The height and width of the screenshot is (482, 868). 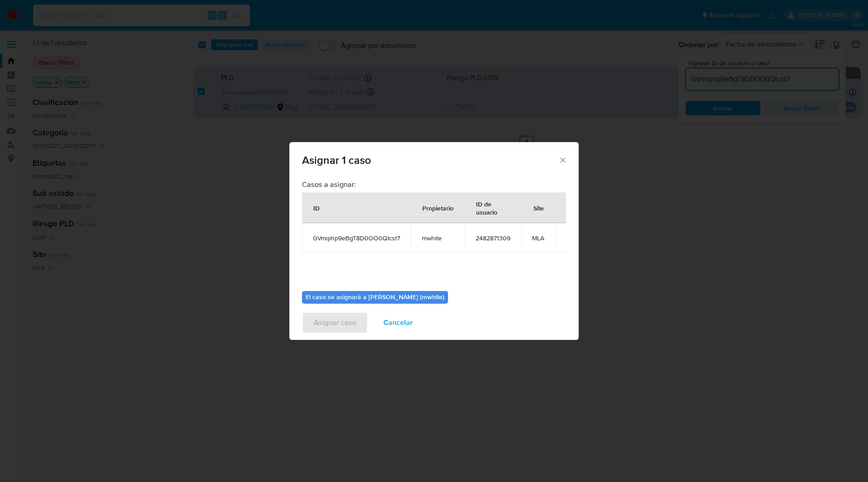 I want to click on span: Asignar 1 caso, so click(x=430, y=160).